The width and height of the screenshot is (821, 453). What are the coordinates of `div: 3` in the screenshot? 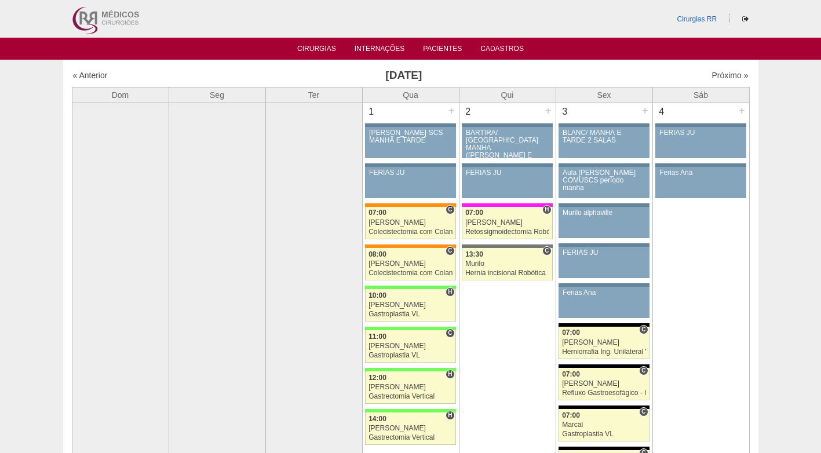 It's located at (565, 112).